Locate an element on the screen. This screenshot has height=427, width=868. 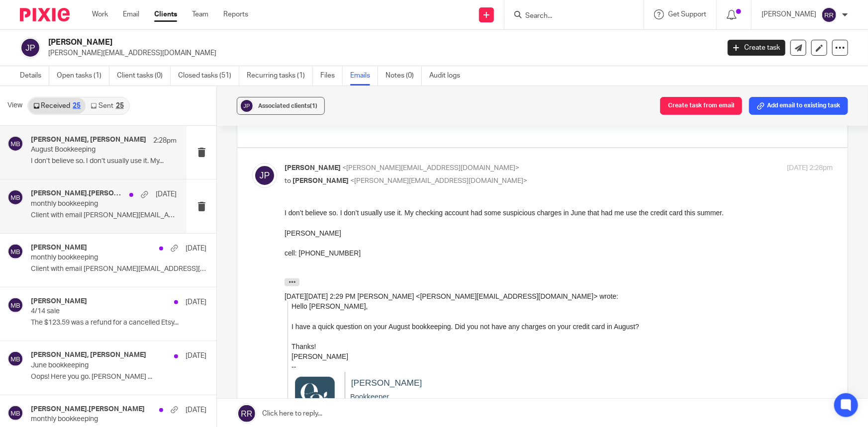
button: Add email to existing task is located at coordinates (798, 106).